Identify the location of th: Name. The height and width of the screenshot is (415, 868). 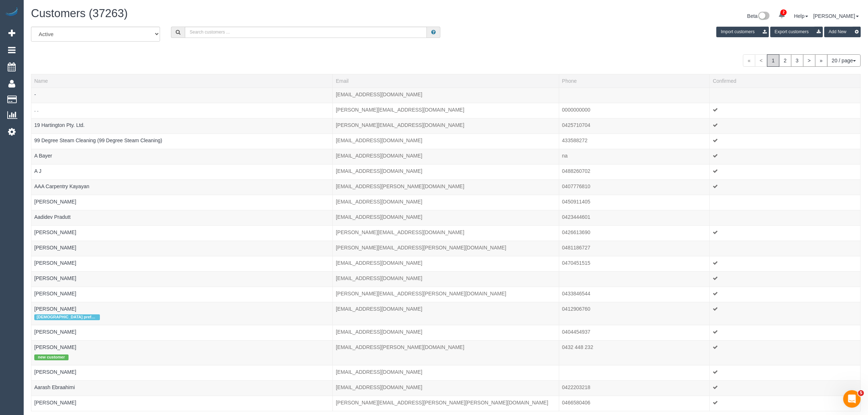
(182, 81).